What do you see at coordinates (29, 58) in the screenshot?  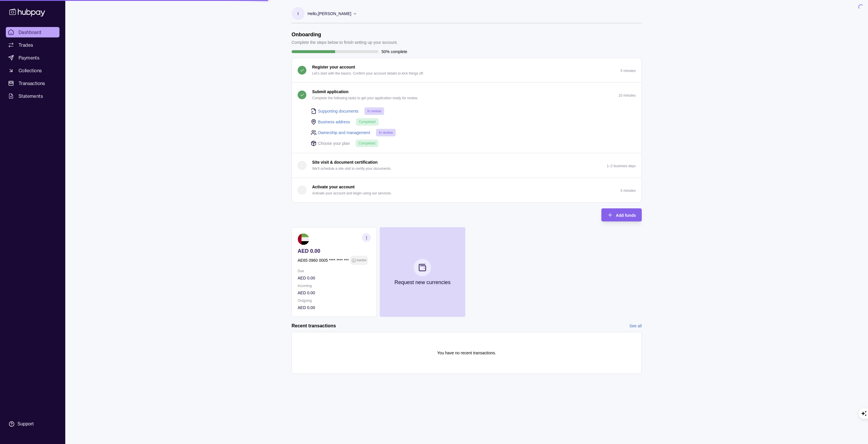 I see `span: Payments` at bounding box center [29, 58].